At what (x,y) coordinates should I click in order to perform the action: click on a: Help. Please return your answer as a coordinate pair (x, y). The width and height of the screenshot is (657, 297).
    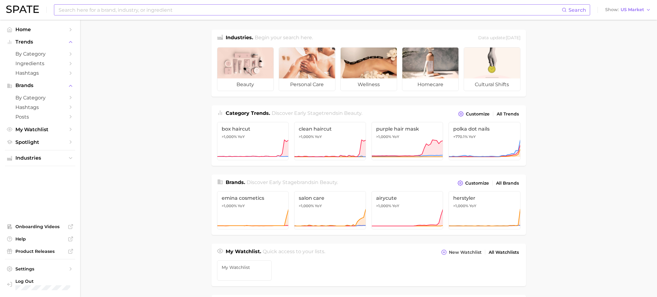
    Looking at the image, I should click on (40, 239).